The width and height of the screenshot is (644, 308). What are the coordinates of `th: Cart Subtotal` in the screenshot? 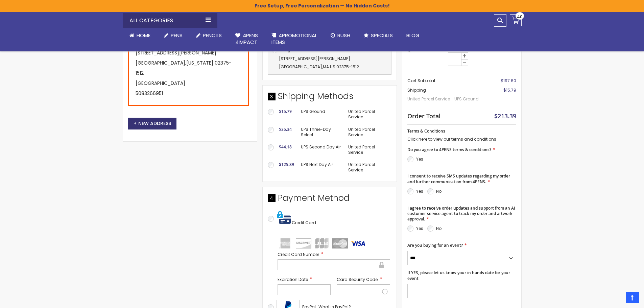 It's located at (445, 80).